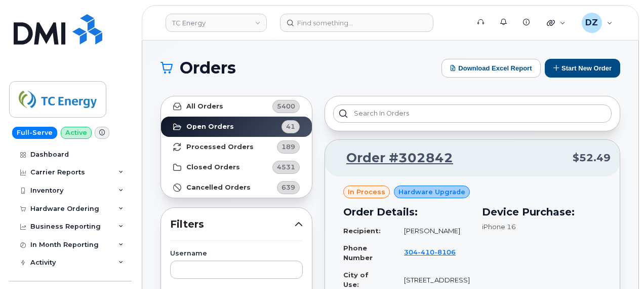 Image resolution: width=644 pixels, height=289 pixels. I want to click on a: Order #302842, so click(394, 158).